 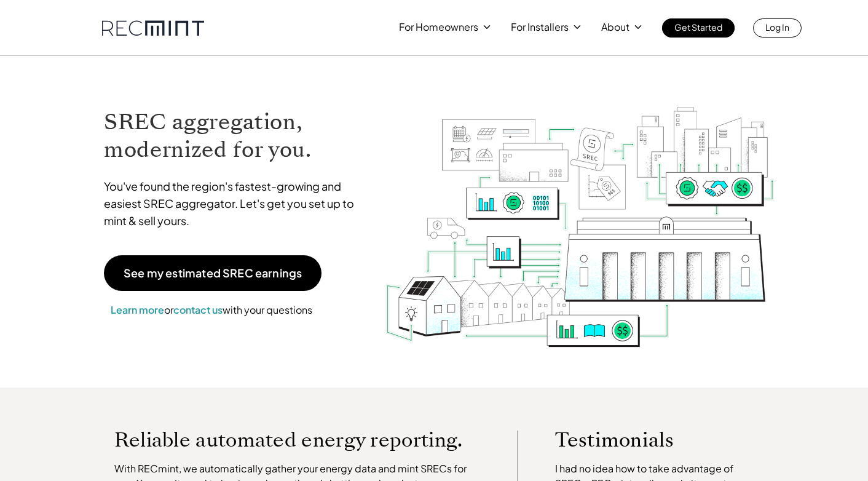 What do you see at coordinates (699, 27) in the screenshot?
I see `a: Get Started` at bounding box center [699, 27].